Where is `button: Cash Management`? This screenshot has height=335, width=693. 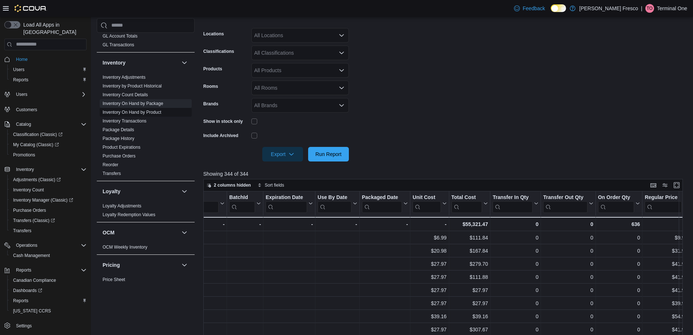 button: Cash Management is located at coordinates (48, 255).